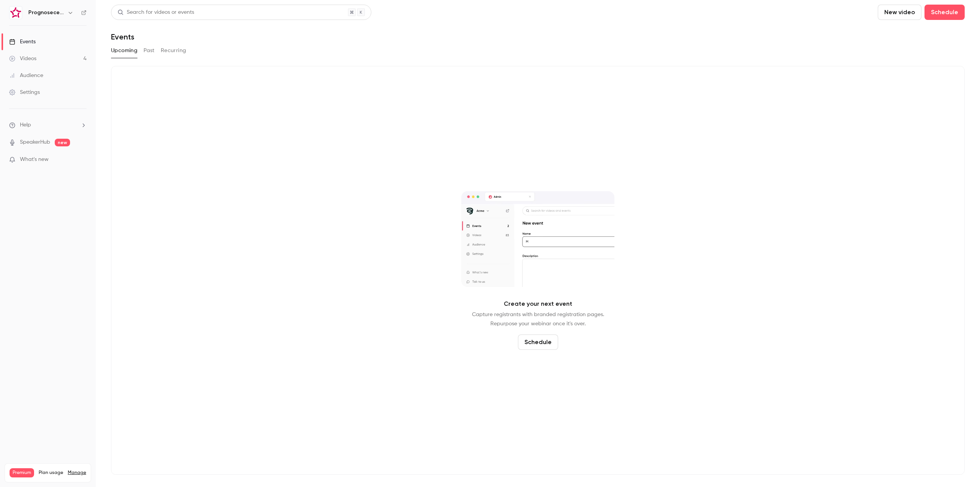 The image size is (980, 487). I want to click on div: Settings, so click(24, 93).